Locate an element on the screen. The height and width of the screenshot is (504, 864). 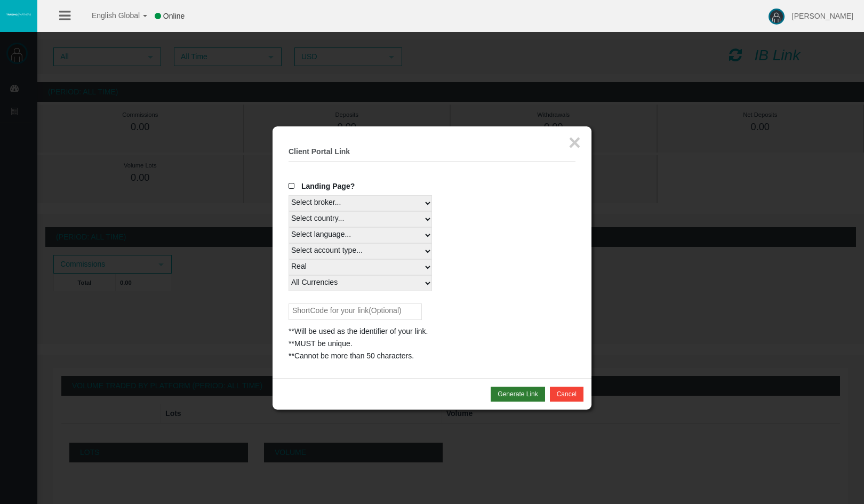
span: Landing Page? is located at coordinates (328, 186).